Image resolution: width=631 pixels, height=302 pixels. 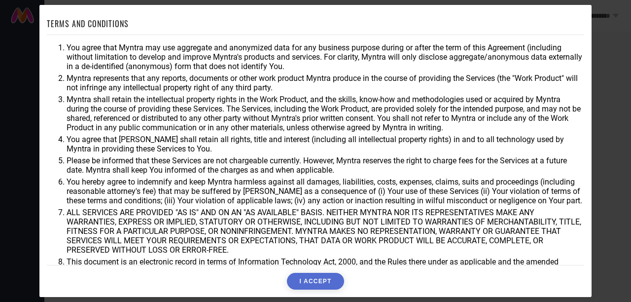 What do you see at coordinates (325, 191) in the screenshot?
I see `li: You hereby agree to indemnify and keep Myntra harmless against all damages, liabilities, costs, e...` at bounding box center [325, 191].